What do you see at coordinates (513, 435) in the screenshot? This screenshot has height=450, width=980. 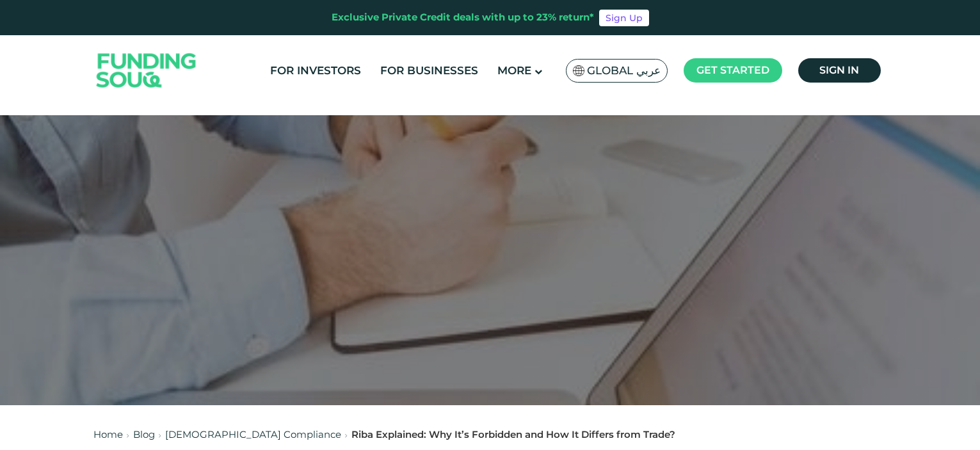 I see `div: Riba Explained: Why It’s Forbidden and How It Differs from Trade?` at bounding box center [513, 435].